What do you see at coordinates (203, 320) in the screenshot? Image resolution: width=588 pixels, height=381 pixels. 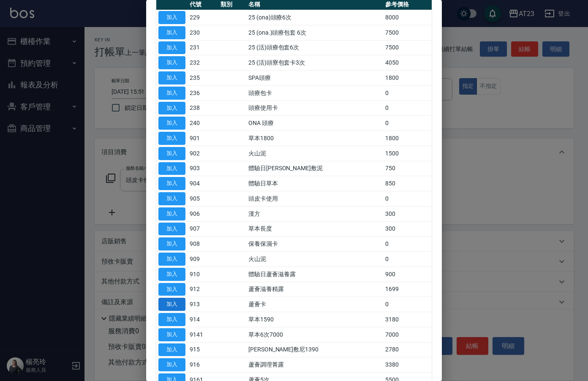 I see `td: 914` at bounding box center [203, 320].